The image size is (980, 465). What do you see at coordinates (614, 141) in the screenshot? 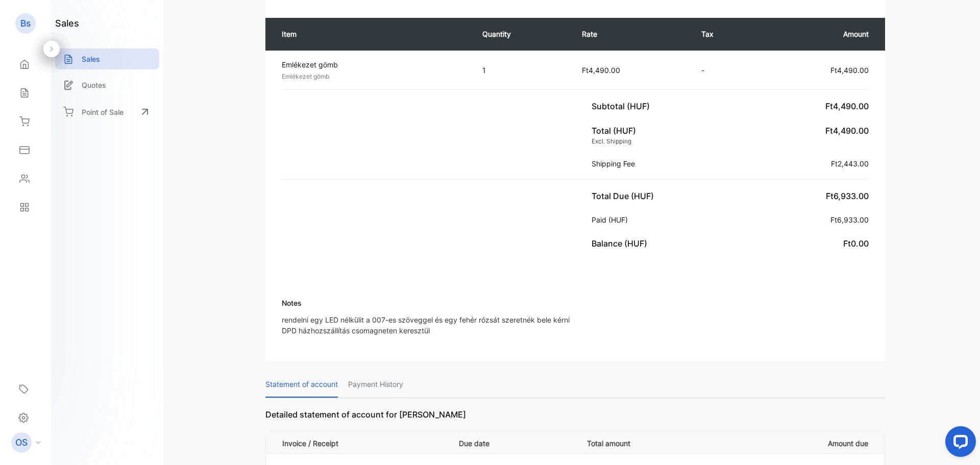
I see `p: Excl. Shipping` at bounding box center [614, 141].